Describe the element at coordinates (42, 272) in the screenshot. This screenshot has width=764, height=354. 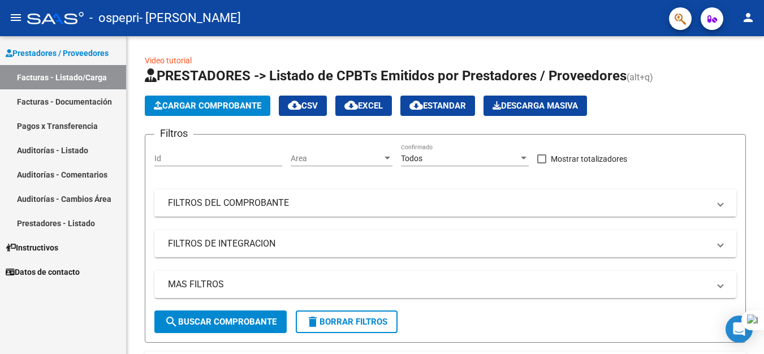
I see `span: Datos de contacto` at that location.